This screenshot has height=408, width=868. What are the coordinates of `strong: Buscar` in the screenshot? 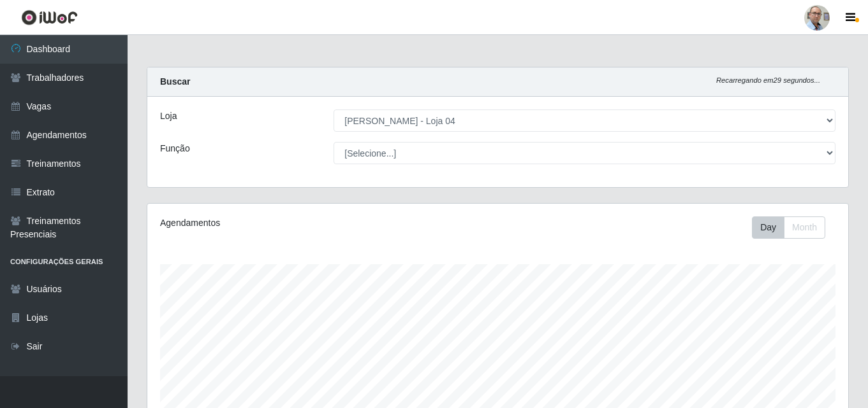 It's located at (175, 82).